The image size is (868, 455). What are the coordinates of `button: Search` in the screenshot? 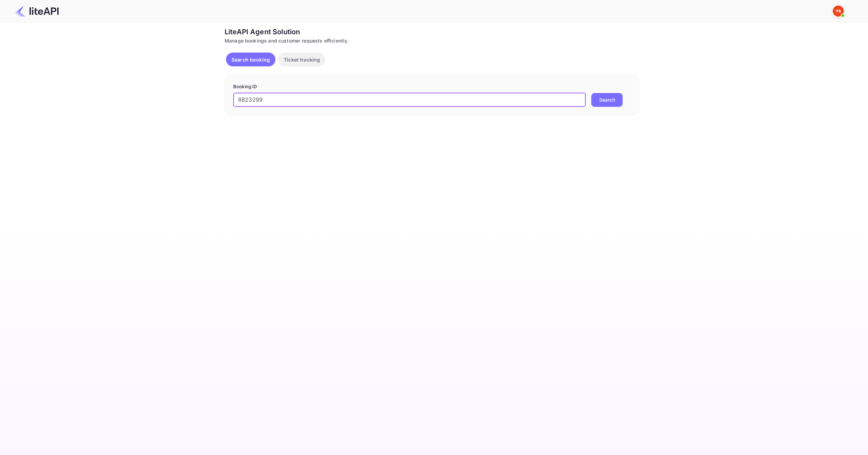 It's located at (607, 100).